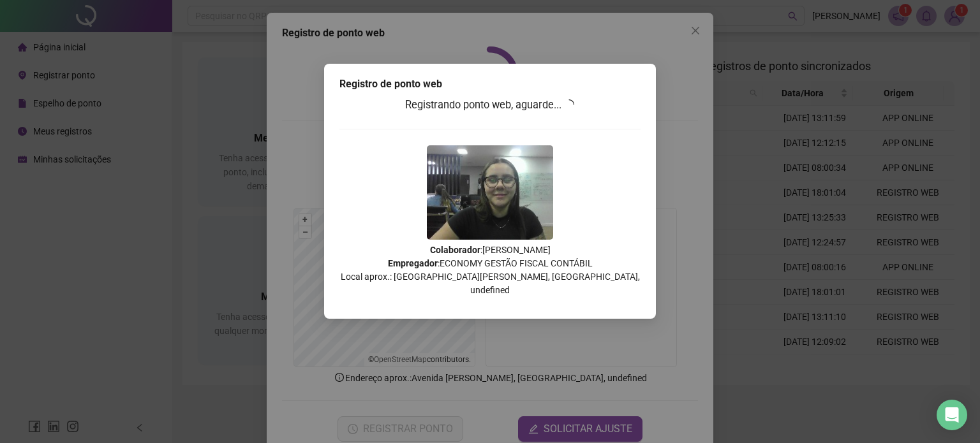 The image size is (980, 443). I want to click on img: 2Q==, so click(490, 193).